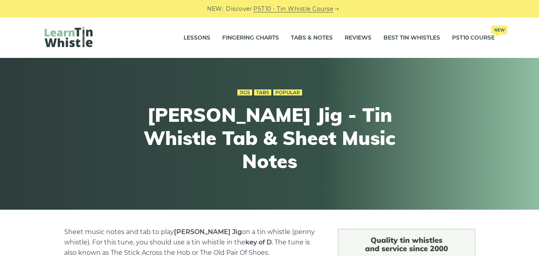  Describe the element at coordinates (69, 37) in the screenshot. I see `img: LearnTinWhistle.com` at that location.